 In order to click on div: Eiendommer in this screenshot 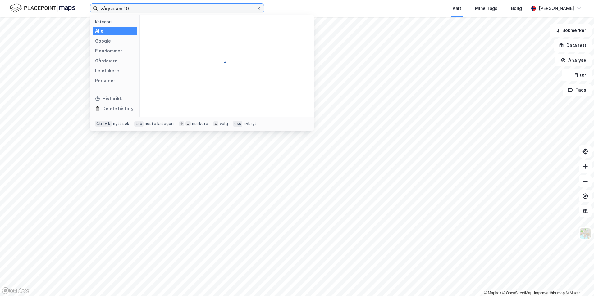, I will do `click(108, 51)`.